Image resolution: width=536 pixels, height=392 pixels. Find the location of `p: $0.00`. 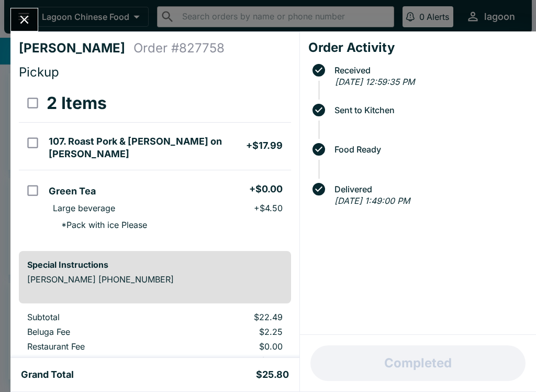

p: $0.00 is located at coordinates (231, 347).